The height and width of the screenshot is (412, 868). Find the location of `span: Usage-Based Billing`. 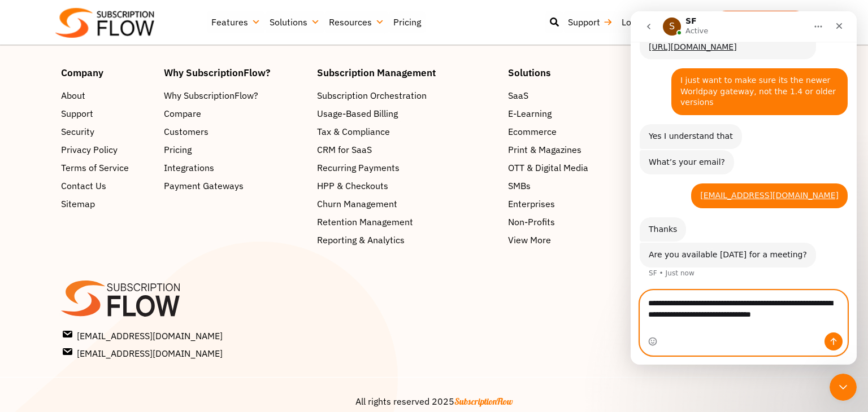

span: Usage-Based Billing is located at coordinates (357, 114).